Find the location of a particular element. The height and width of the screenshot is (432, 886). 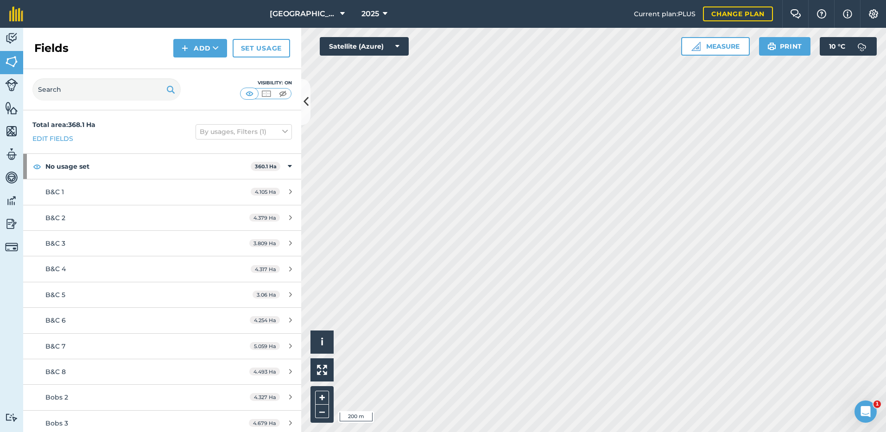

span: 5.059 Ha is located at coordinates (265, 346).